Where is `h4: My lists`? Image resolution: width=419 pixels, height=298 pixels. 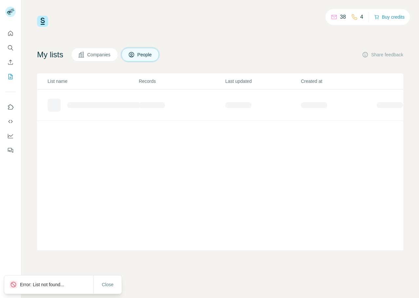
h4: My lists is located at coordinates (50, 55).